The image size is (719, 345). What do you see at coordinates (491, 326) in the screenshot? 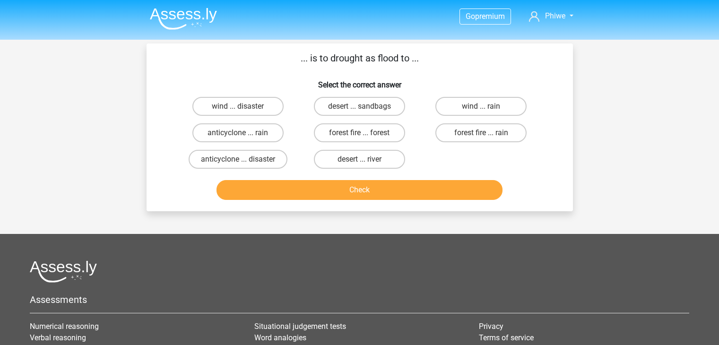
I see `a: Privacy` at bounding box center [491, 326].